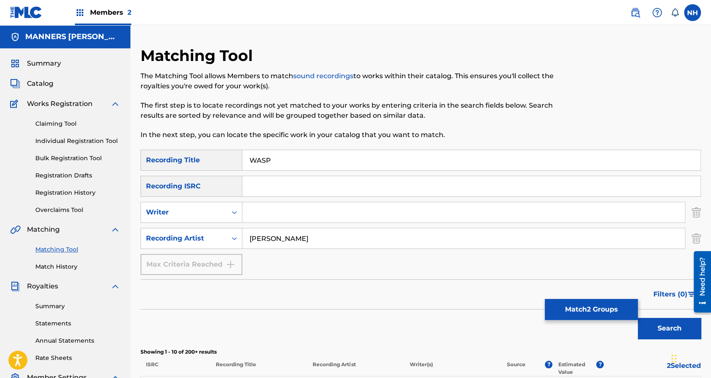 This screenshot has height=378, width=711. What do you see at coordinates (26, 12) in the screenshot?
I see `img: MLC Logo` at bounding box center [26, 12].